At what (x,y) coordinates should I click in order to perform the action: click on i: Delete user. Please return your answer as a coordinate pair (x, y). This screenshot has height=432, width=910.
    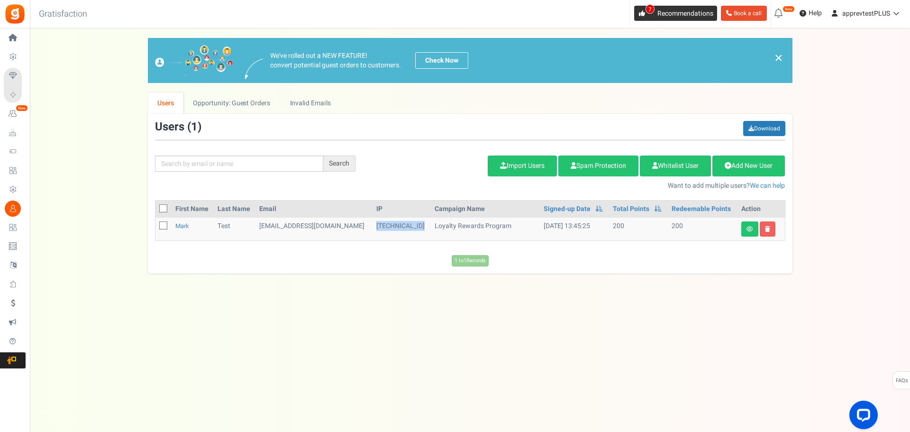
    Looking at the image, I should click on (767, 229).